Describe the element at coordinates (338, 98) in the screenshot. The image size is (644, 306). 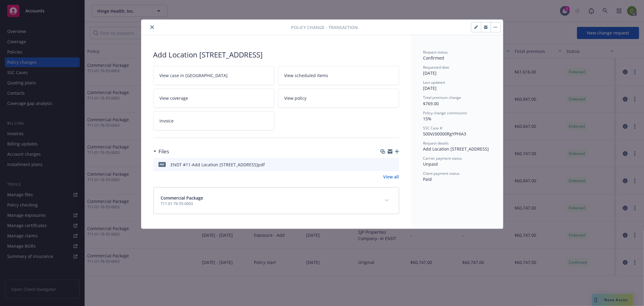
I see `a: View policy` at that location.